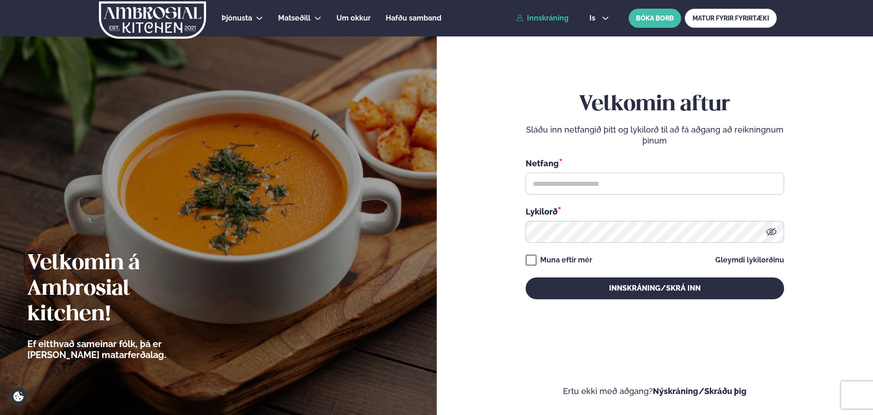 This screenshot has width=873, height=415. Describe the element at coordinates (655, 18) in the screenshot. I see `button: BÓKA BORÐ` at that location.